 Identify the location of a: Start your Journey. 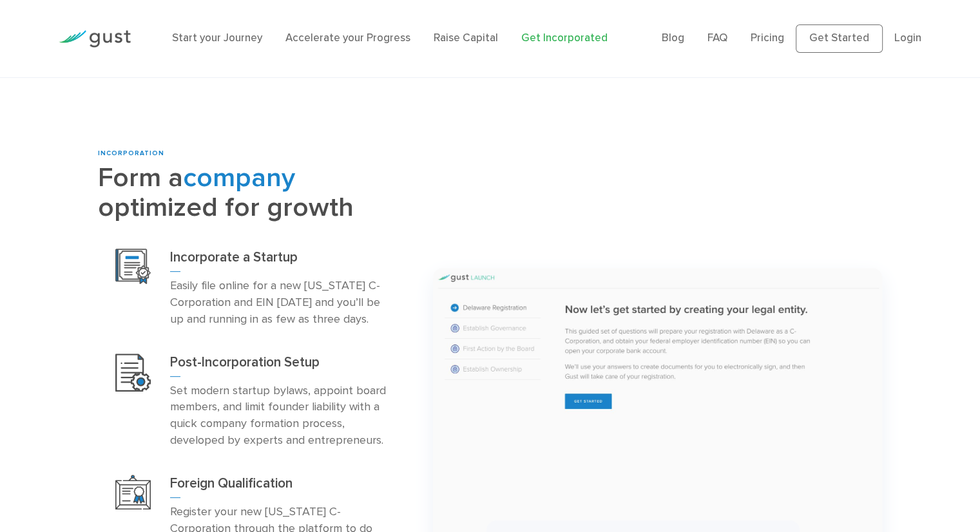
(217, 38).